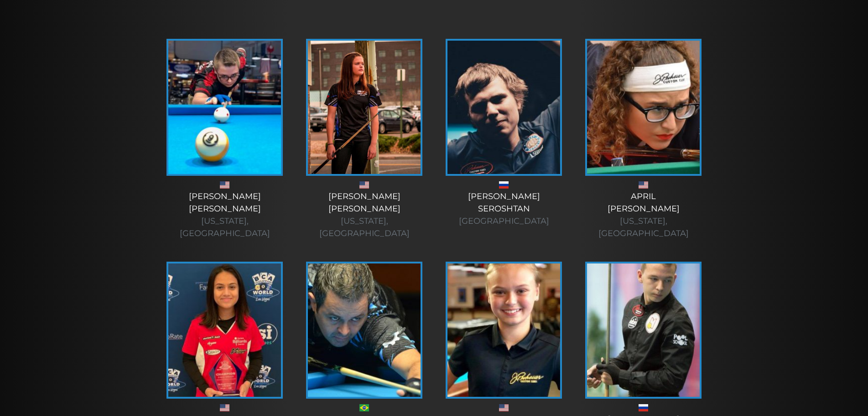  What do you see at coordinates (503, 330) in the screenshot?
I see `img: hayleigh-1-225x320.jpg` at bounding box center [503, 330].